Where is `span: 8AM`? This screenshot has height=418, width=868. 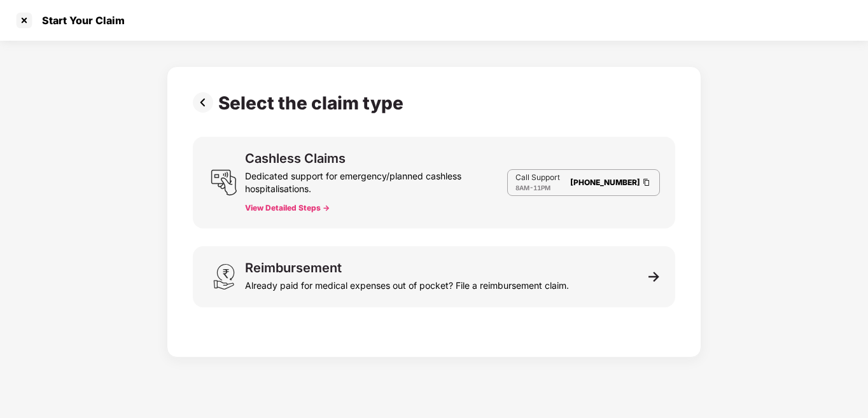 span: 8AM is located at coordinates (523, 187).